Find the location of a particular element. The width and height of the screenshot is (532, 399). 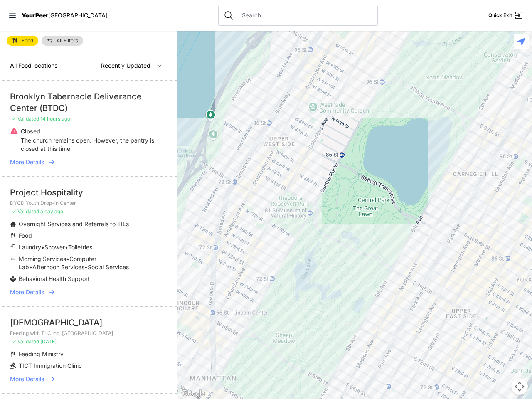

span: a day ago is located at coordinates (51, 211).